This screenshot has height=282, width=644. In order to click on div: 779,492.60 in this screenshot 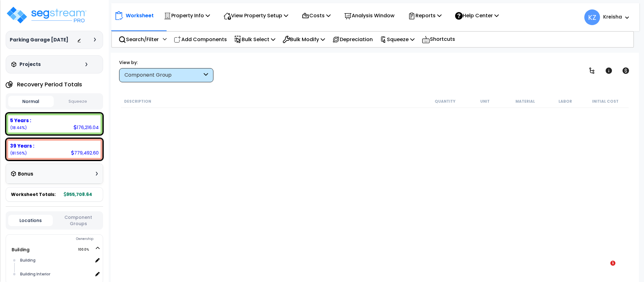, I will do `click(85, 153)`.